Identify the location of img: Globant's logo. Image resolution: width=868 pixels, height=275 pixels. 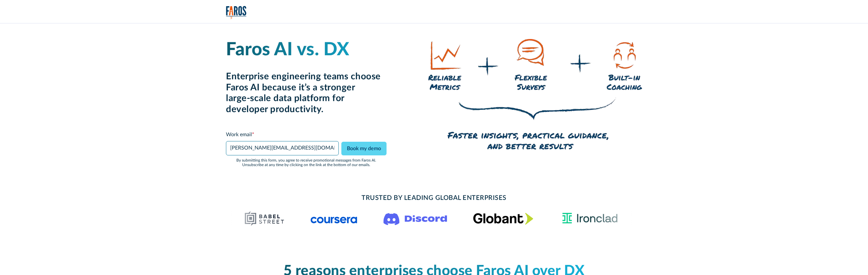
(503, 218).